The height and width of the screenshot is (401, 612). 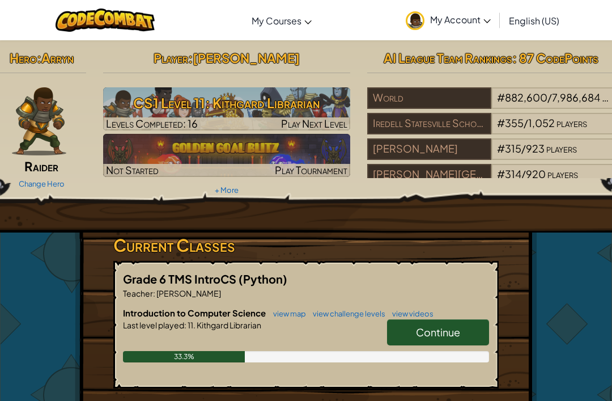 What do you see at coordinates (41, 166) in the screenshot?
I see `span: Raider` at bounding box center [41, 166].